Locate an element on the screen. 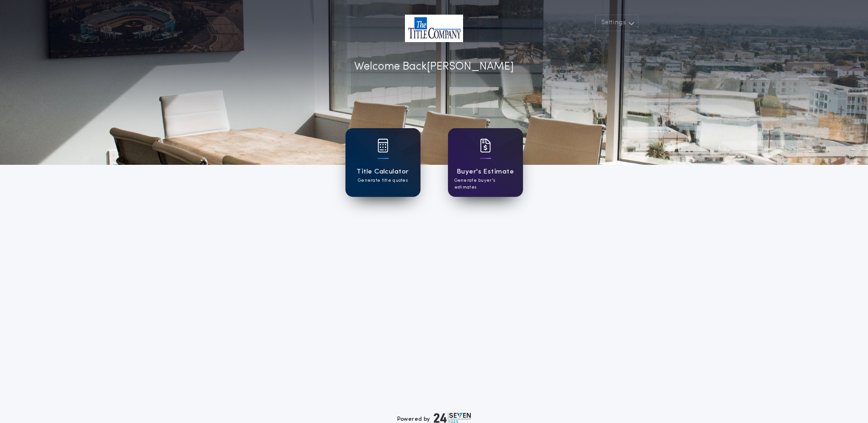  h1: Title Calculator is located at coordinates (382, 171).